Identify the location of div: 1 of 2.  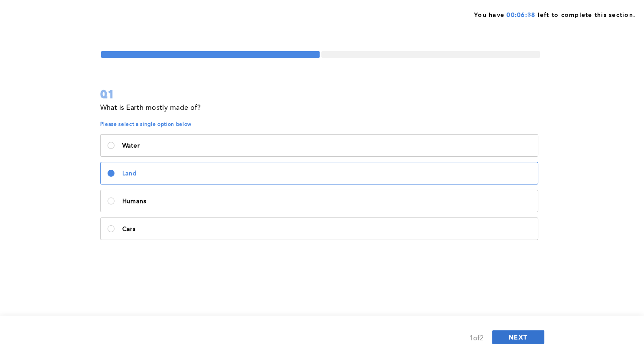
(476, 339).